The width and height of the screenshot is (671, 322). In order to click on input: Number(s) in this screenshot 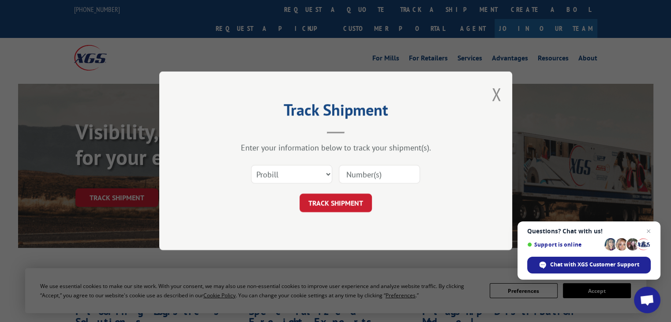, I will do `click(379, 175)`.